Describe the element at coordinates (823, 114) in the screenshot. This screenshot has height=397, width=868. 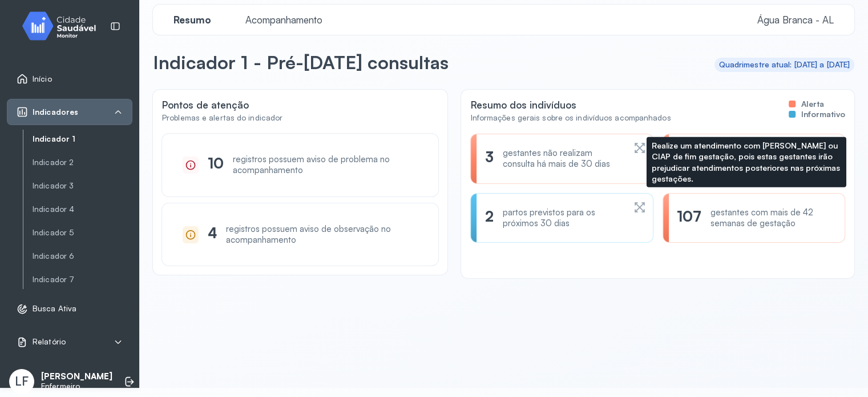
I see `span: Informativo` at that location.